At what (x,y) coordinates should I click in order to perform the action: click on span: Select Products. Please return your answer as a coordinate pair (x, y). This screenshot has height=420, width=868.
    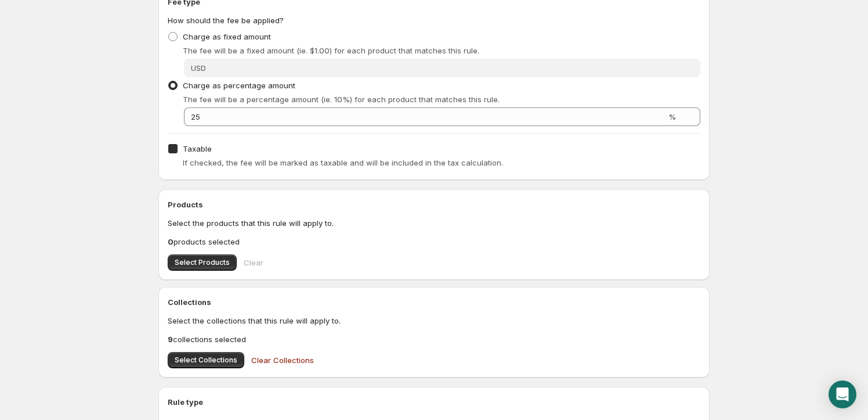
    Looking at the image, I should click on (202, 262).